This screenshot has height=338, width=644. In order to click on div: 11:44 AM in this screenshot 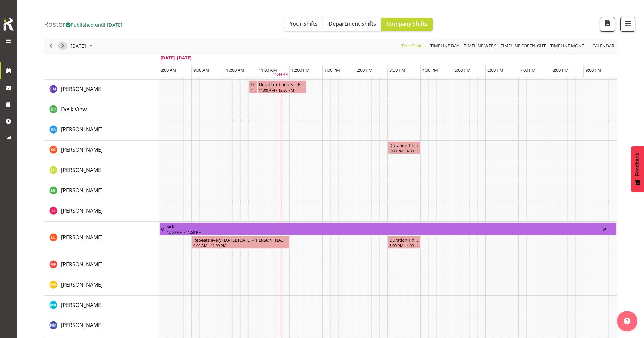, I will do `click(281, 75)`.